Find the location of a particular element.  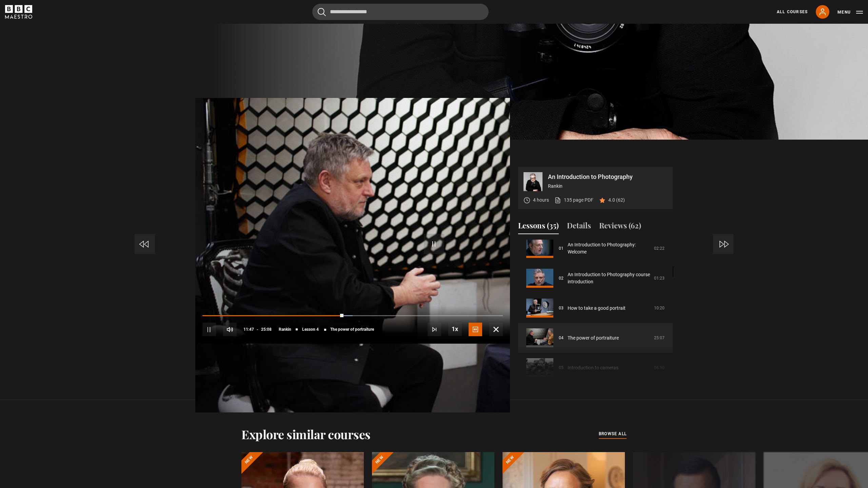

button: Playback Rate is located at coordinates (455, 330).